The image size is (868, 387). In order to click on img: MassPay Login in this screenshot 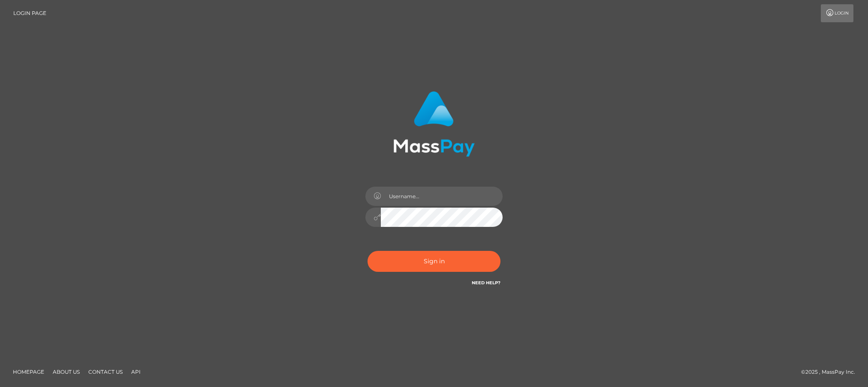, I will do `click(434, 124)`.